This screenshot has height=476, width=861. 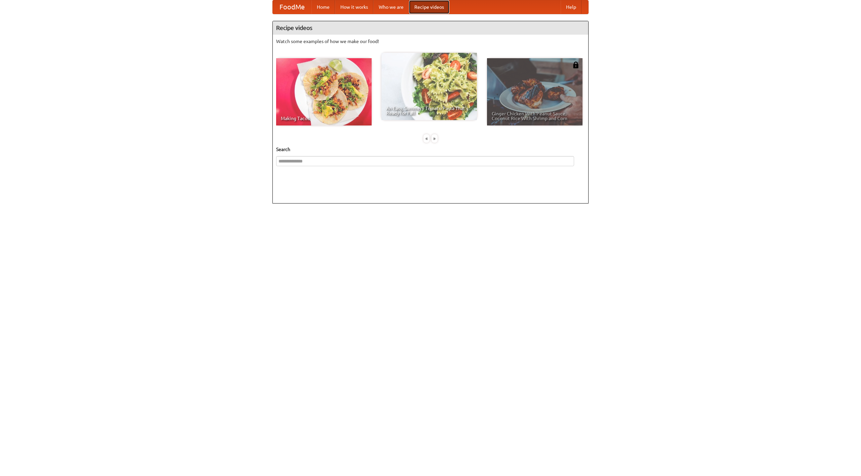 What do you see at coordinates (429, 111) in the screenshot?
I see `span: An Easy, Summery Tomato Pasta That's Ready for Fall` at bounding box center [429, 111].